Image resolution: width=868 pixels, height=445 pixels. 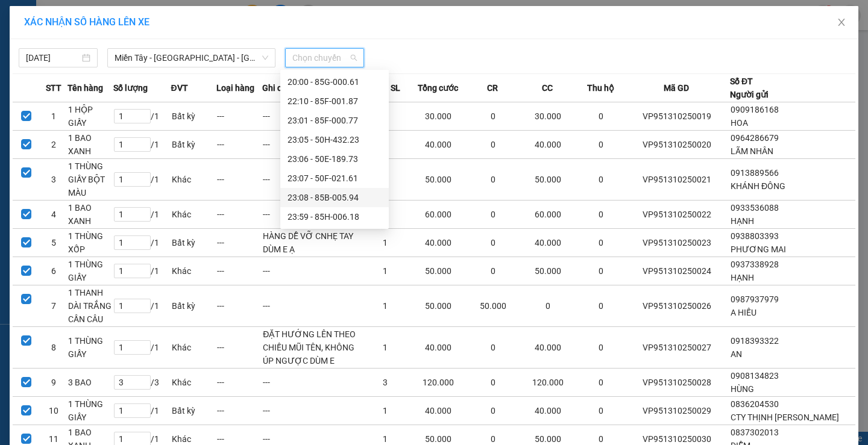 I want to click on td: 3 BAO, so click(x=90, y=383).